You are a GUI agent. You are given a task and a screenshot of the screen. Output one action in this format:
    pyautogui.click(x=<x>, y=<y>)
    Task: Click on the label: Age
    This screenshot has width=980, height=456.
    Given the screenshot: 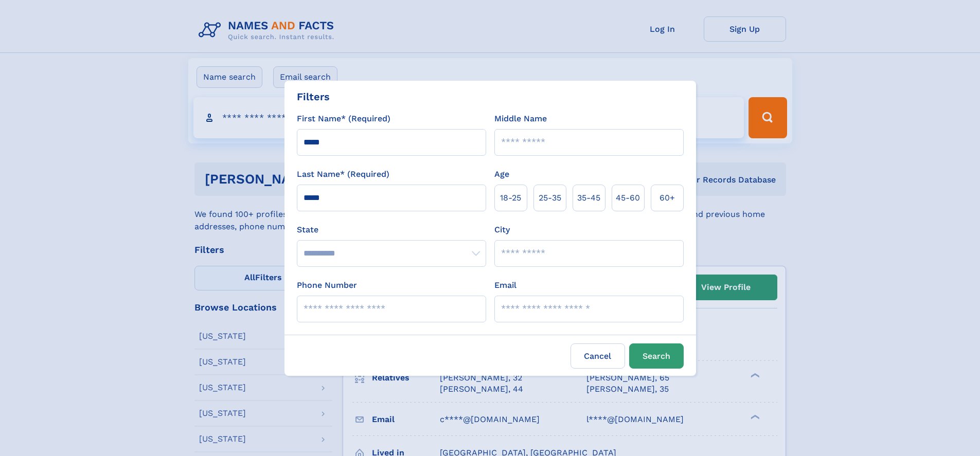 What is the action you would take?
    pyautogui.click(x=501, y=175)
    